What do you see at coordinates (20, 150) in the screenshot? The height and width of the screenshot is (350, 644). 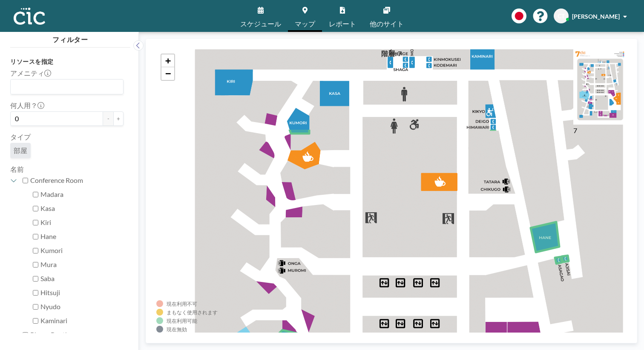 I see `span: 部屋` at bounding box center [20, 150].